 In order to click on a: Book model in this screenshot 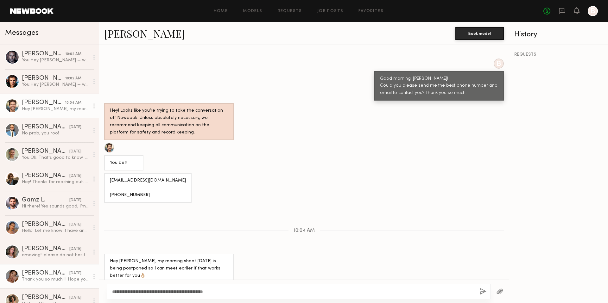, I will do `click(480, 33)`.